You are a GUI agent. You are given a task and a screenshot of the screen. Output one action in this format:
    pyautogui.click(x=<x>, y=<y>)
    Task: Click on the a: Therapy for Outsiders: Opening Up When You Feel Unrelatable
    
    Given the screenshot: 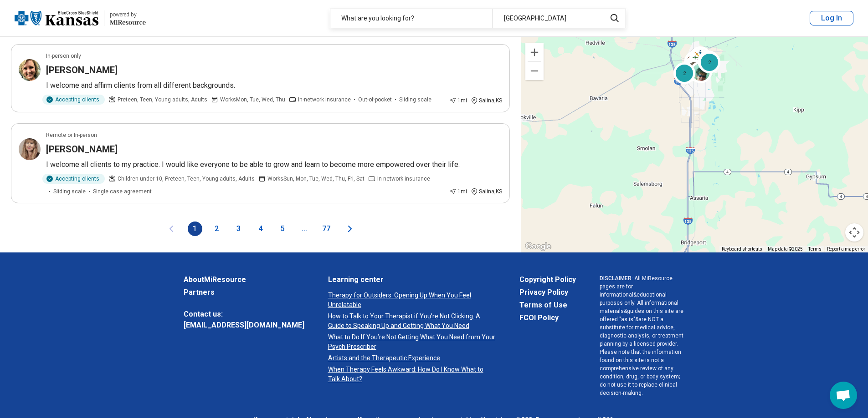 What is the action you would take?
    pyautogui.click(x=412, y=300)
    